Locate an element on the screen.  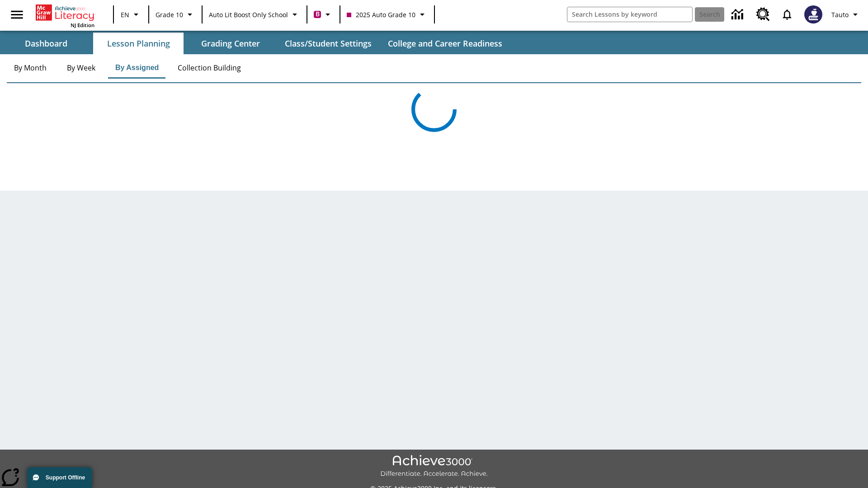
span: B is located at coordinates (317, 14).